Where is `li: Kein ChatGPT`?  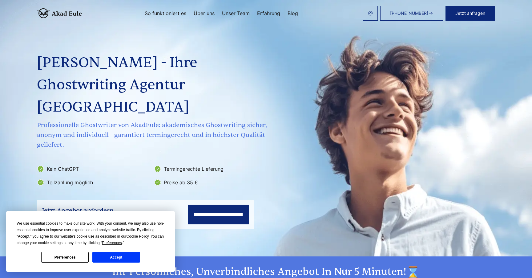
li: Kein ChatGPT is located at coordinates (94, 169).